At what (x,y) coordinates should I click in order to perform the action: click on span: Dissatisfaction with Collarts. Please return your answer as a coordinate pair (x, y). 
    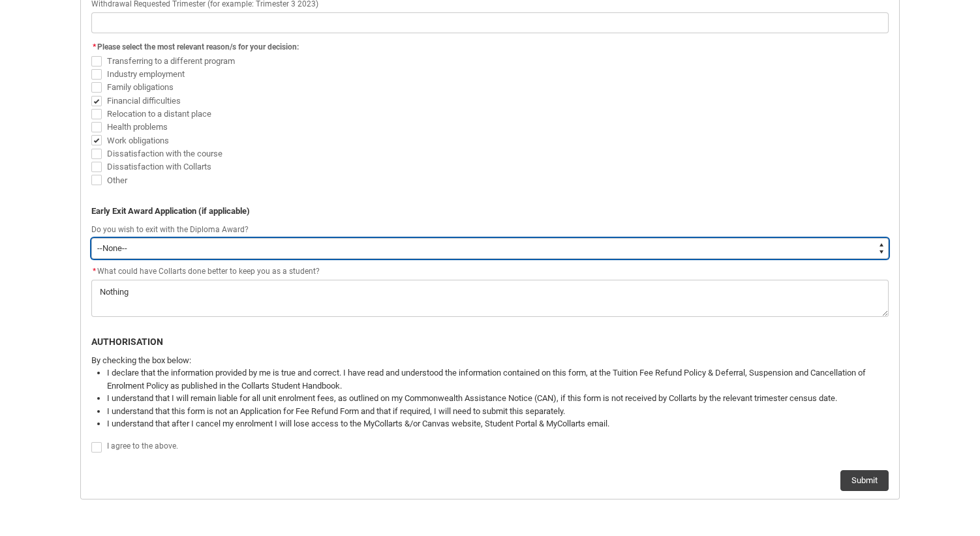
    Looking at the image, I should click on (159, 166).